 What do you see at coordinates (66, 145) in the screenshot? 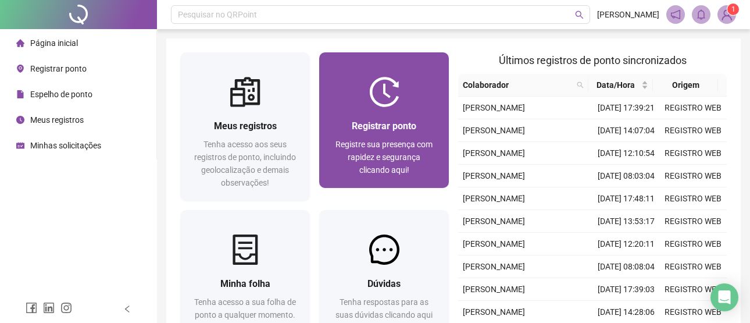
I see `span: Minhas solicitações` at bounding box center [66, 145].